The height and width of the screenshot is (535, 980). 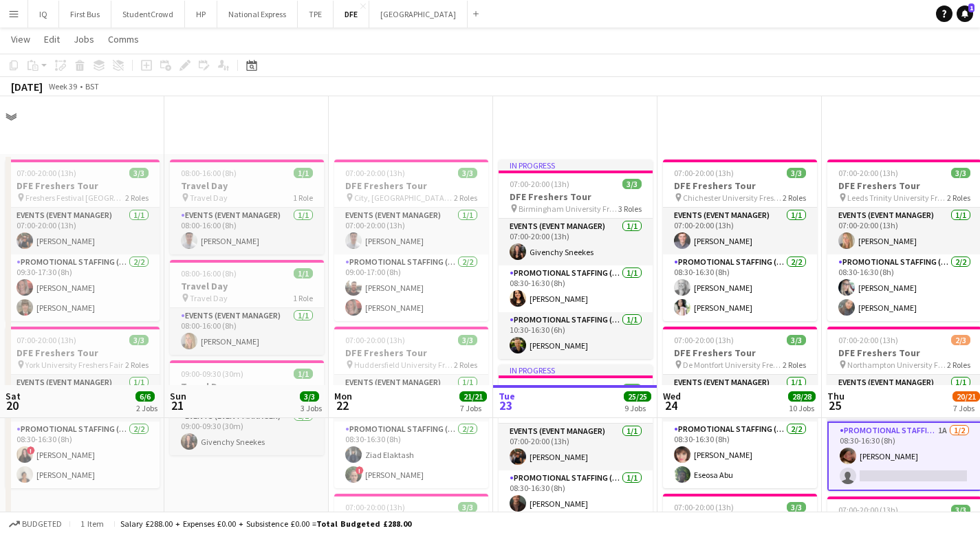 I want to click on span: Sat, so click(x=13, y=396).